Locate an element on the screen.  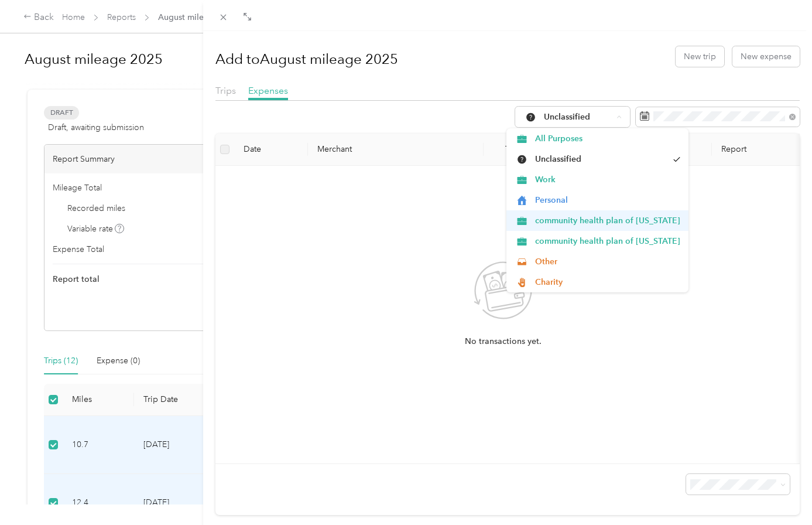
th: Merchant is located at coordinates (396, 150).